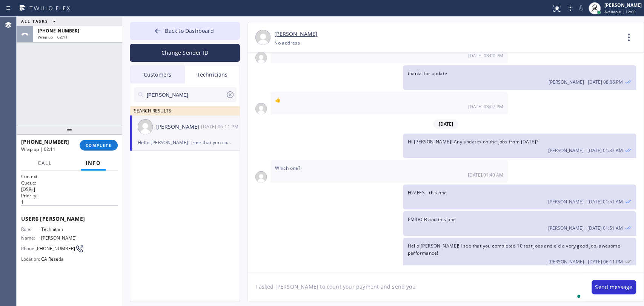 The image size is (644, 306). What do you see at coordinates (431, 219) in the screenshot?
I see `span: PM4BCB and this one` at bounding box center [431, 219].